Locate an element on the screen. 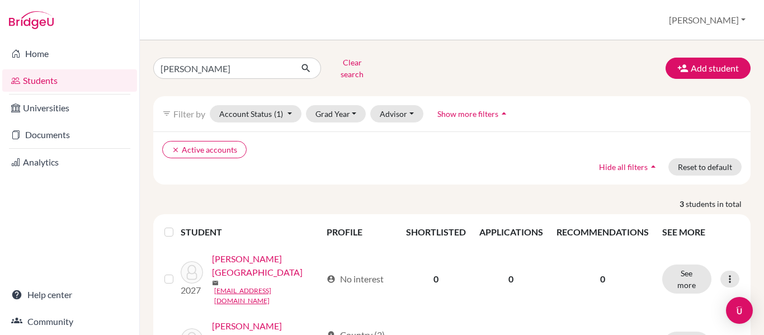 This screenshot has width=764, height=335. img: Bridge-U is located at coordinates (31, 20).